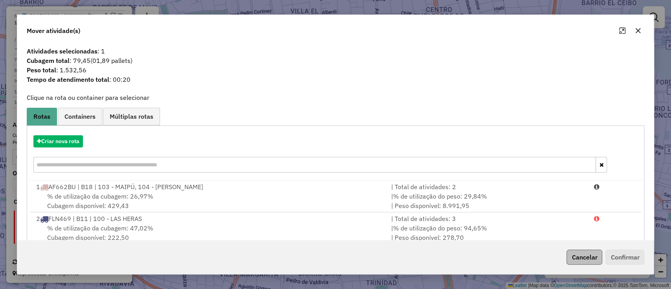  I want to click on strong: Cubagem total, so click(48, 61).